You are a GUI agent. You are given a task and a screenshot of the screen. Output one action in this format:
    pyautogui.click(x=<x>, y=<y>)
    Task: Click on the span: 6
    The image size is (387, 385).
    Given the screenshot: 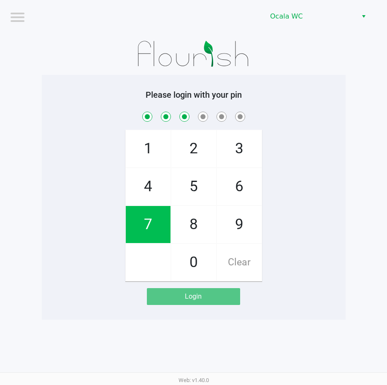 What is the action you would take?
    pyautogui.click(x=239, y=187)
    